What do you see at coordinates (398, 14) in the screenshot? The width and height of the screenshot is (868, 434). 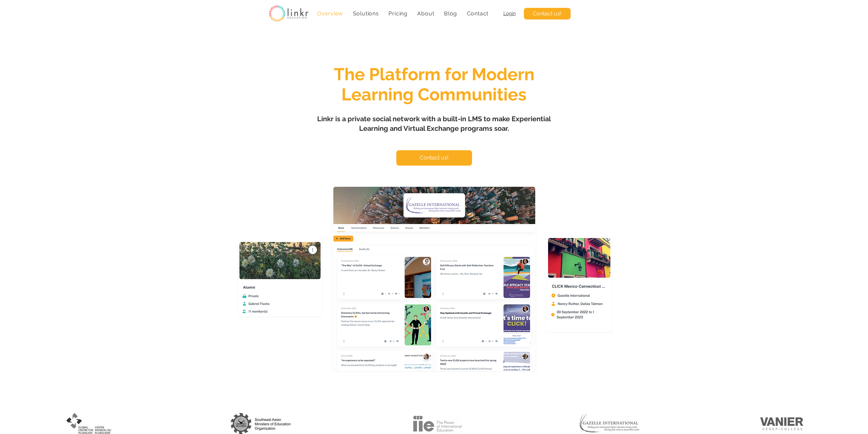 I see `span: Pricing` at bounding box center [398, 14].